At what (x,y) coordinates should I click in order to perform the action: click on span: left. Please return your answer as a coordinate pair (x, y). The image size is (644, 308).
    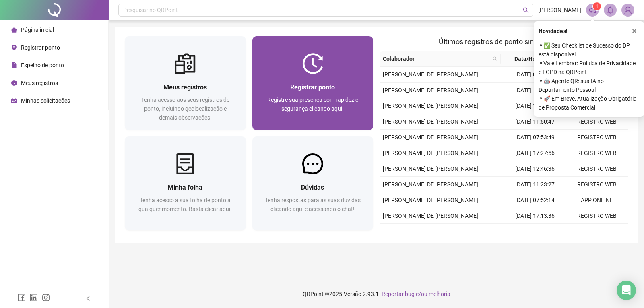
    Looking at the image, I should click on (88, 298).